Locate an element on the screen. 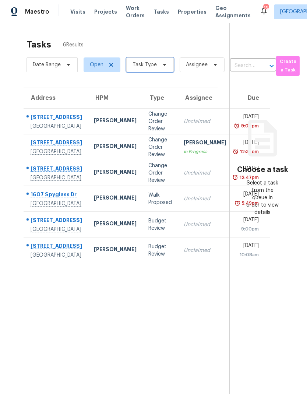 This screenshot has height=394, width=307. th: HPM is located at coordinates (115, 98).